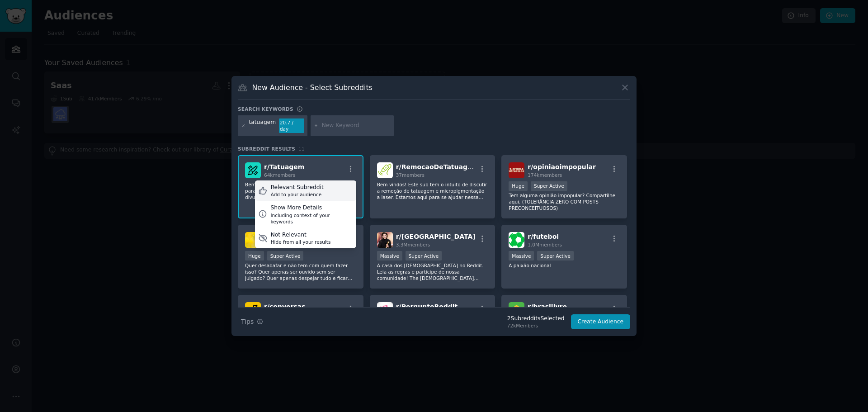 This screenshot has width=868, height=412. I want to click on img: brasil, so click(385, 240).